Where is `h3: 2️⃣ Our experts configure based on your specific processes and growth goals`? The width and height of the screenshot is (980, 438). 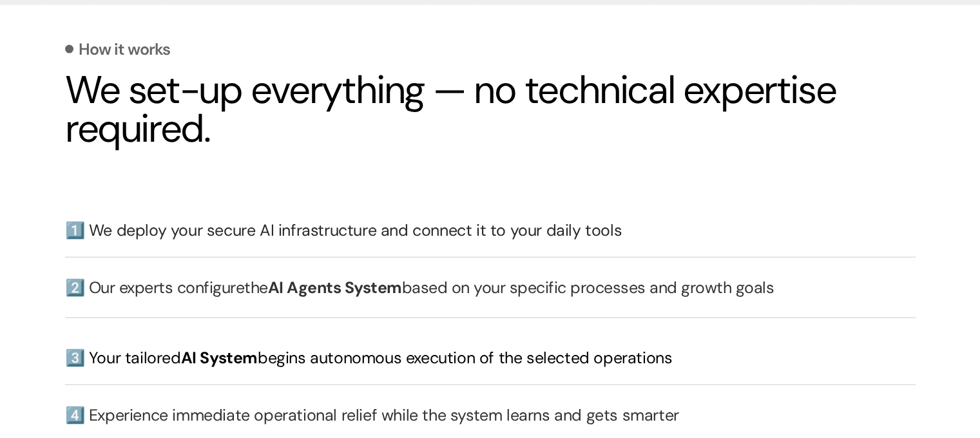
h3: 2️⃣ Our experts configure based on your specific processes and growth goals is located at coordinates (490, 288).